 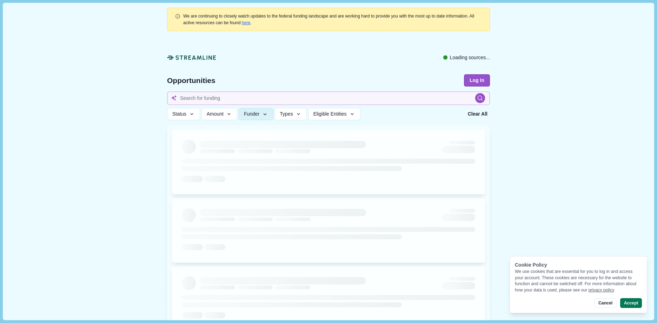 I want to click on span: Cookie Policy, so click(x=531, y=265).